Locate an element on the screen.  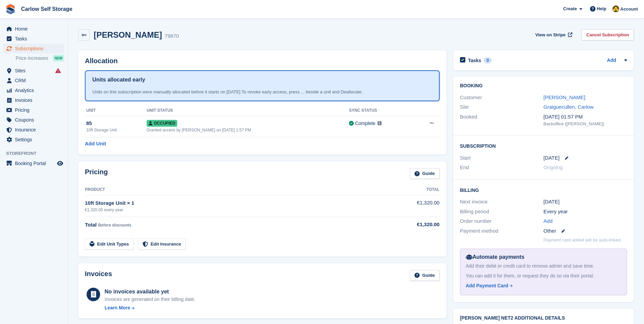
div: Next invoice is located at coordinates (502, 202).